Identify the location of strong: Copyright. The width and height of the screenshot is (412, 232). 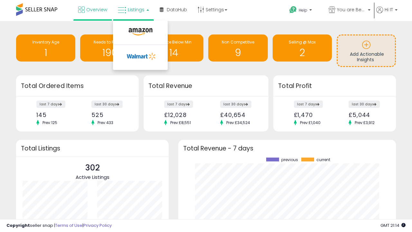
(18, 225).